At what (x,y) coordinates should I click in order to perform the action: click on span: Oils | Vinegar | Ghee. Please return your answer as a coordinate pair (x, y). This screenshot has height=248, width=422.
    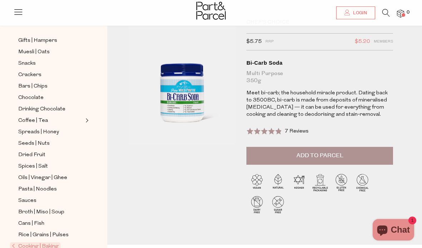
    Looking at the image, I should click on (43, 178).